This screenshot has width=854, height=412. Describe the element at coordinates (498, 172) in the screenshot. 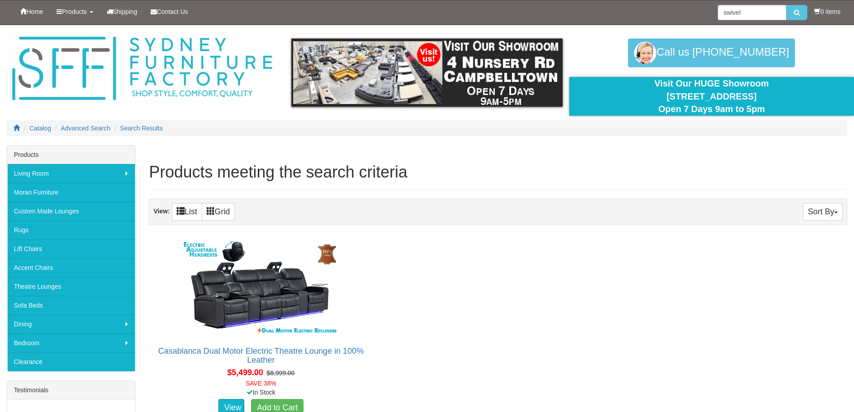

I see `h1: Products meeting the search criteria` at that location.